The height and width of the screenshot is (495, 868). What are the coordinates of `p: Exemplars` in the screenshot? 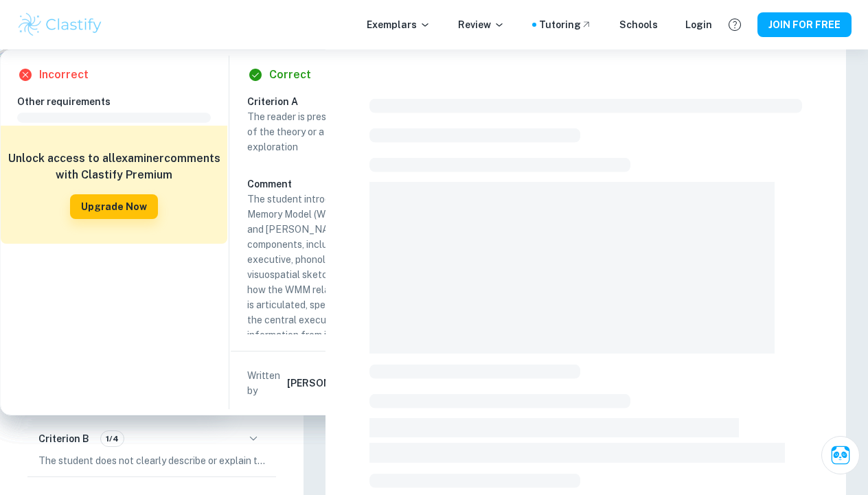 It's located at (398, 25).